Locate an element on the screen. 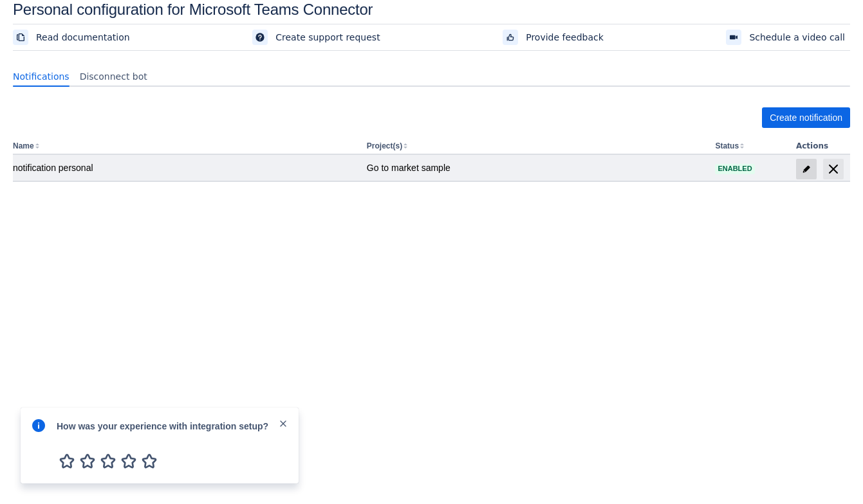 The height and width of the screenshot is (504, 863). span: info is located at coordinates (39, 426).